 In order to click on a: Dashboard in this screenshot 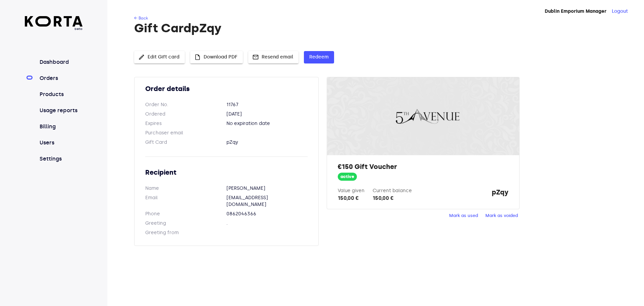, I will do `click(61, 62)`.